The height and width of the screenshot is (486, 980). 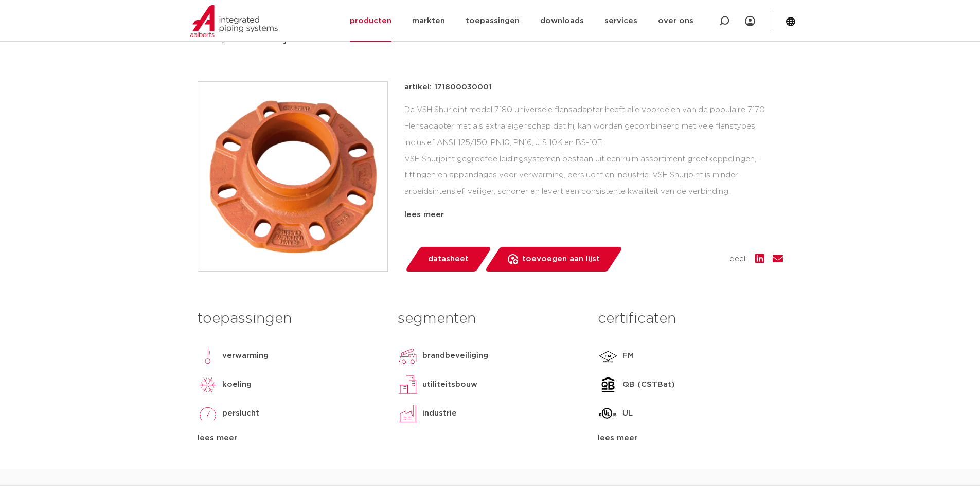 I want to click on p: UL, so click(x=628, y=413).